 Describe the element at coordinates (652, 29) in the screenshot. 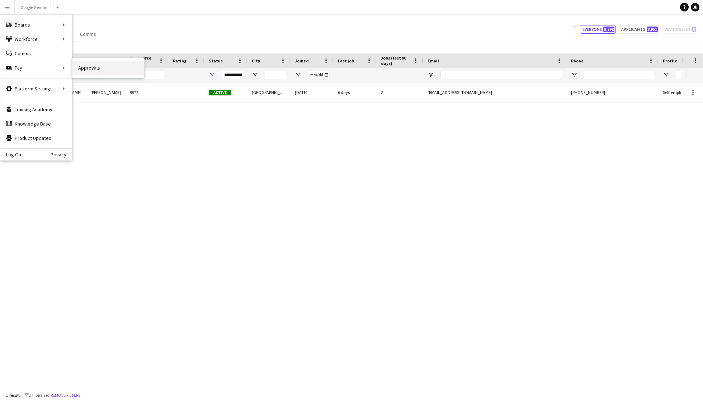

I see `span: 8,951` at that location.